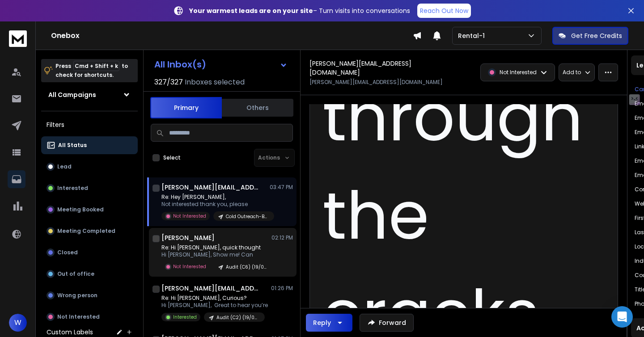  I want to click on p: Meeting Completed, so click(86, 231).